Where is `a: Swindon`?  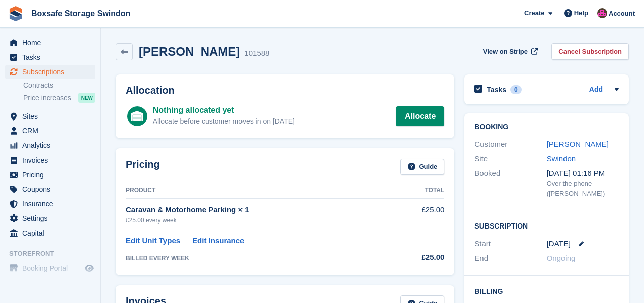
a: Swindon is located at coordinates (562, 159).